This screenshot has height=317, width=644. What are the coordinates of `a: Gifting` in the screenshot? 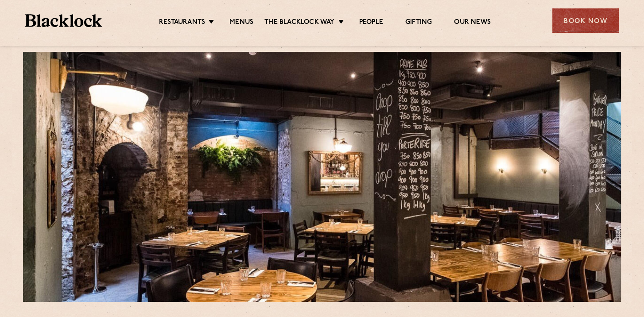 It's located at (419, 23).